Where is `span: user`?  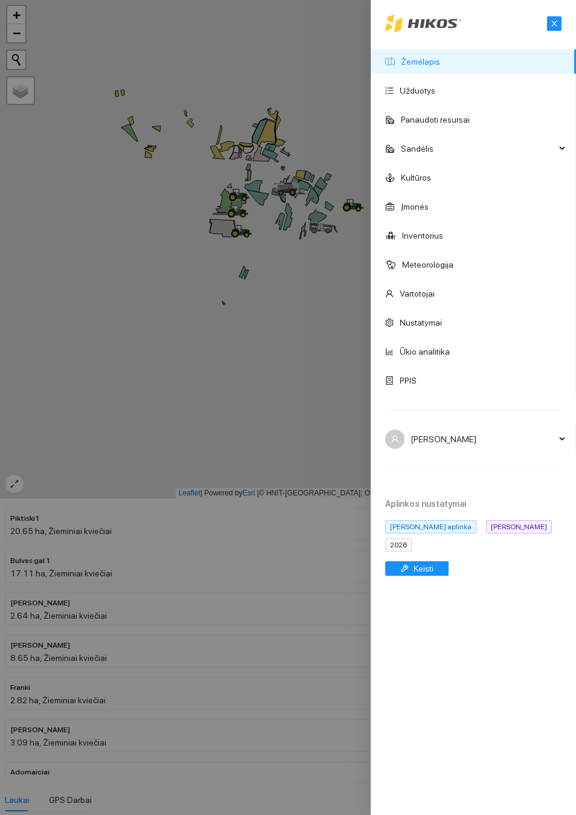 span: user is located at coordinates (395, 439).